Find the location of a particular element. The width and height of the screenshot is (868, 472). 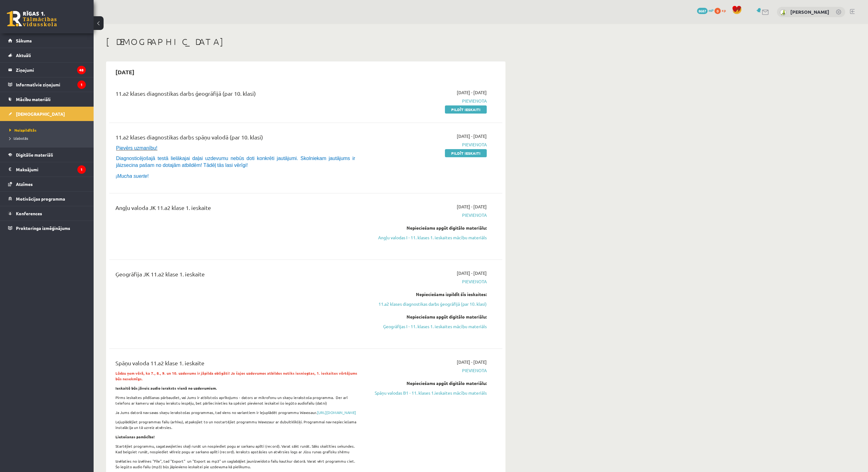

span: Motivācijas programma is located at coordinates (40, 199).